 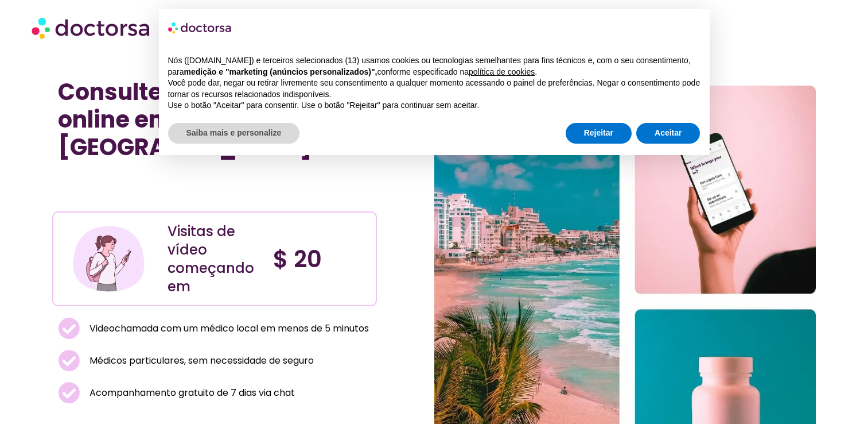 I want to click on p: Você pode dar, negar ou retirar livremente seu consentimento a qualquer momento acessando o paine..., so click(x=435, y=88).